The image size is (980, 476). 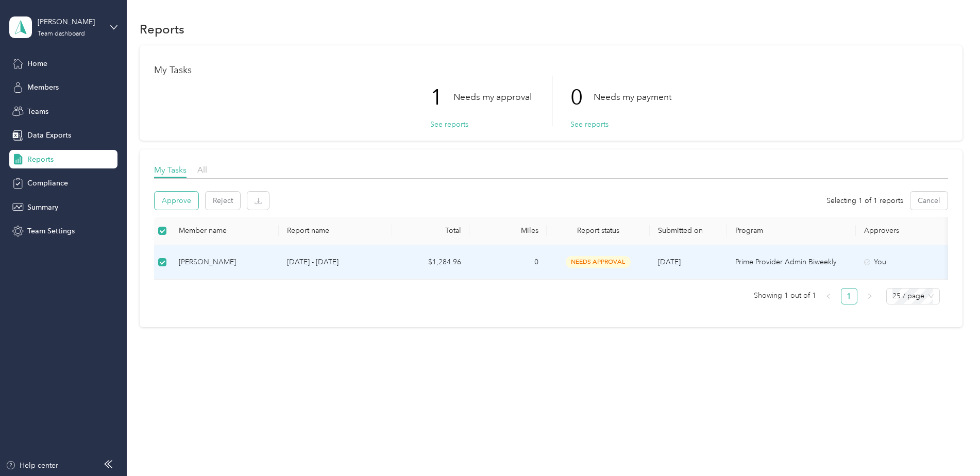 I want to click on th: Approvers, so click(x=908, y=230).